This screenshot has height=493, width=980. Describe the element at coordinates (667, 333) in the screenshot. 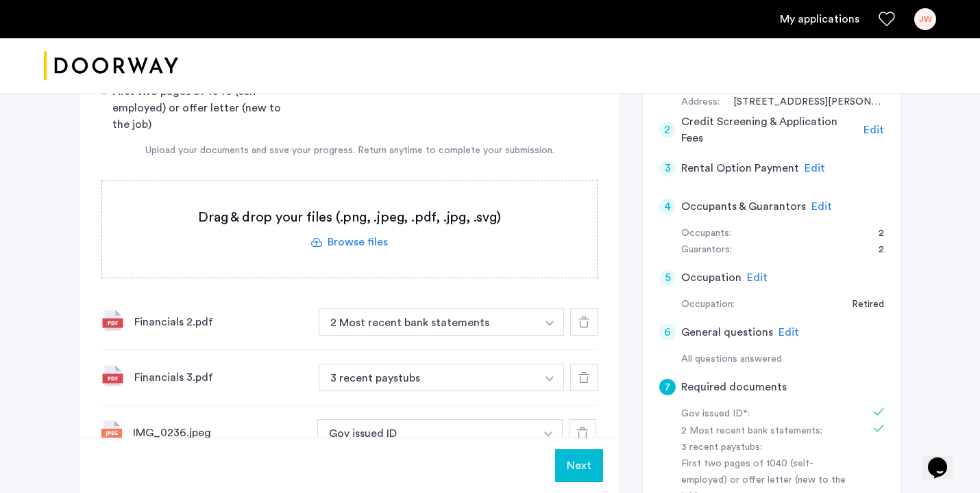

I see `div: 6` at that location.